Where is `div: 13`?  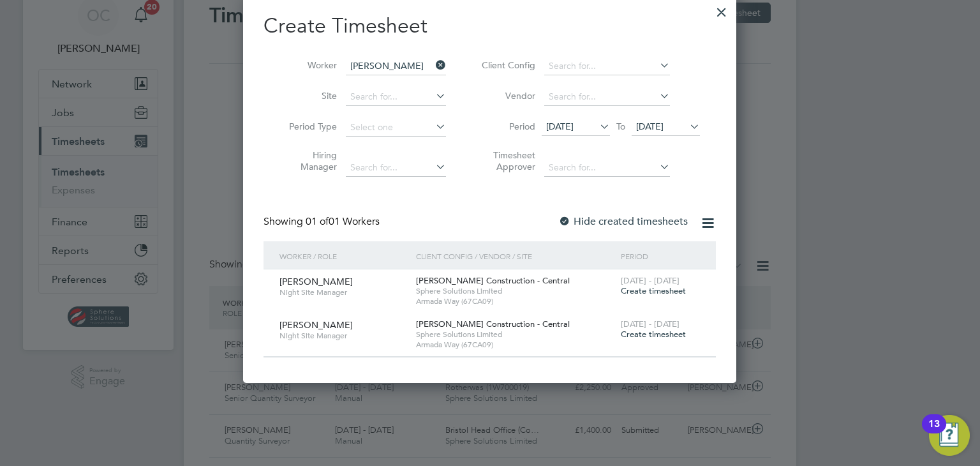 div: 13 is located at coordinates (934, 432).